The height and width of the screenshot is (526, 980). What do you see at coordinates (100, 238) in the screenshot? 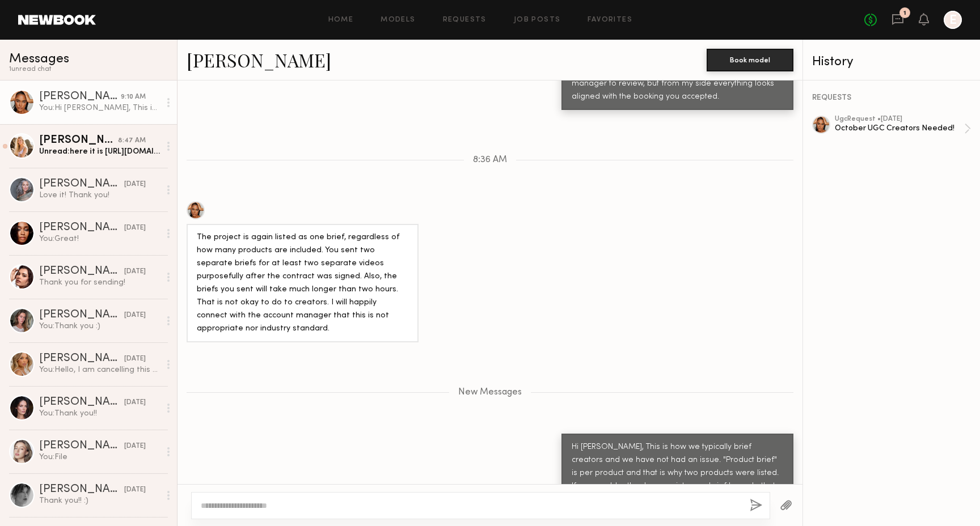
I see `div: You: Great!` at bounding box center [100, 238].